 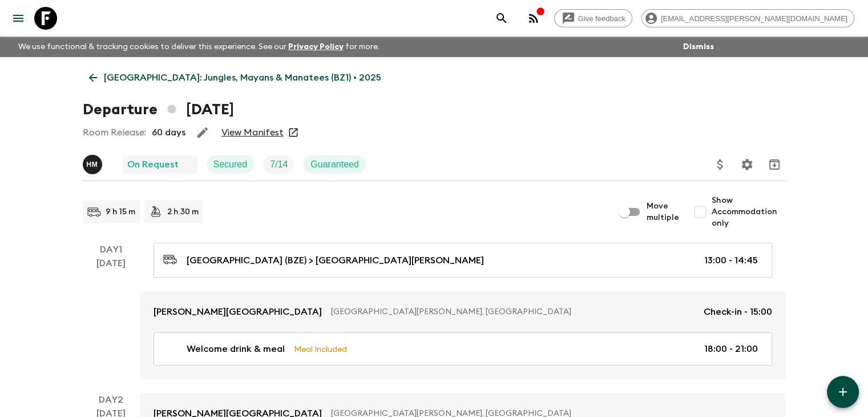 I want to click on p: 9 h 15 m, so click(x=120, y=212).